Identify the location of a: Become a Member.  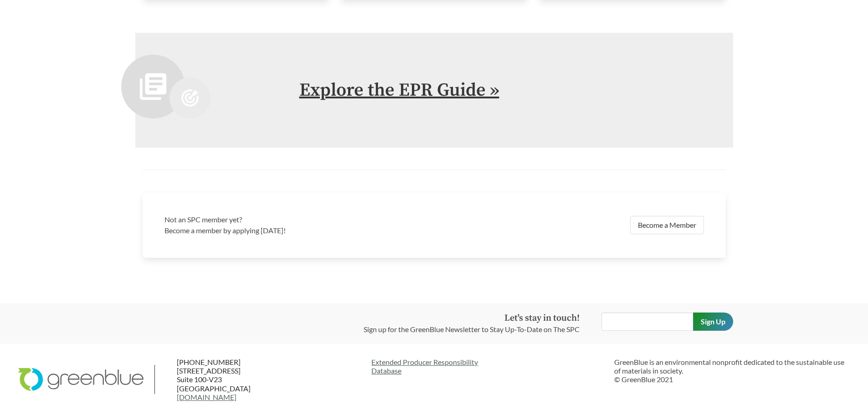
(667, 225).